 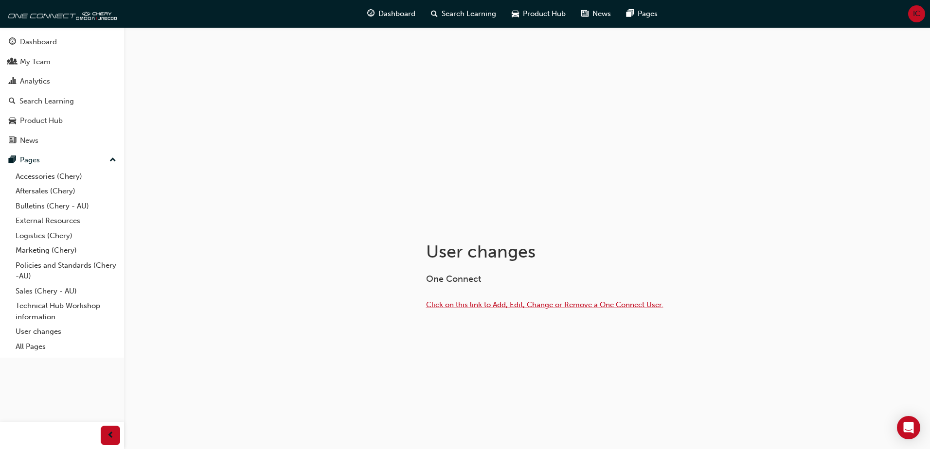 What do you see at coordinates (47, 101) in the screenshot?
I see `div: Search Learning` at bounding box center [47, 101].